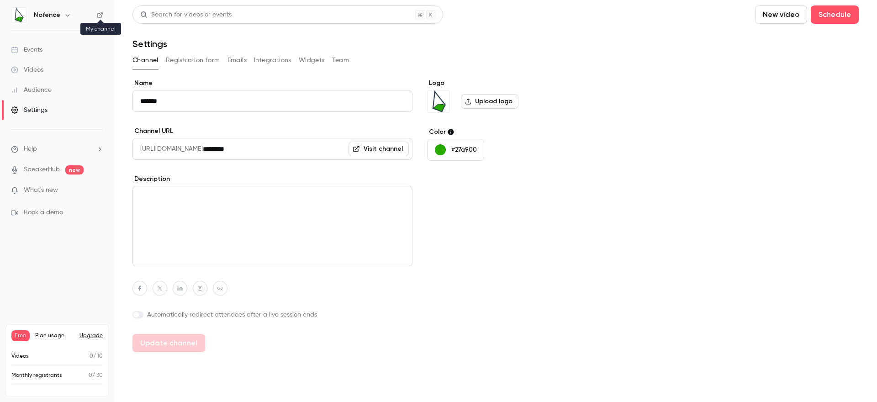 This screenshot has height=402, width=877. I want to click on label: Channel URL, so click(272, 131).